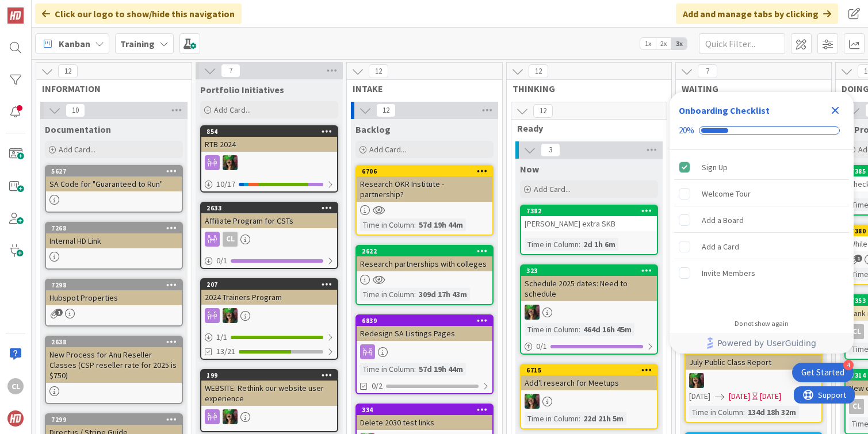 The image size is (868, 434). What do you see at coordinates (589, 271) in the screenshot?
I see `div: 323` at bounding box center [589, 271].